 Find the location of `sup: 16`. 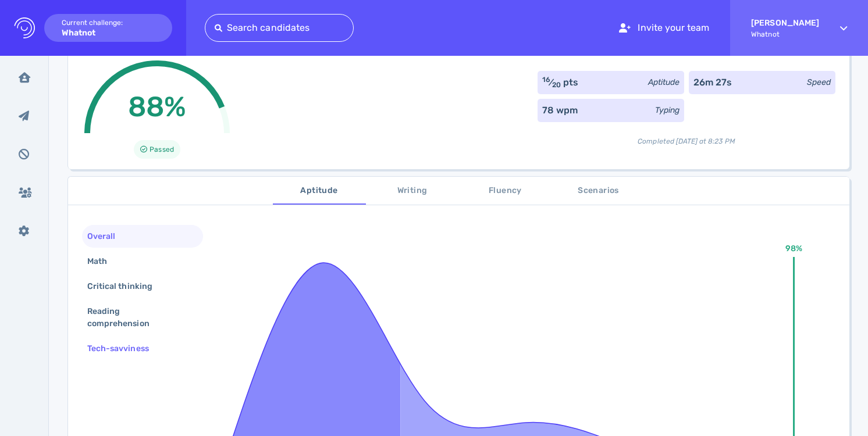

sup: 16 is located at coordinates (546, 80).